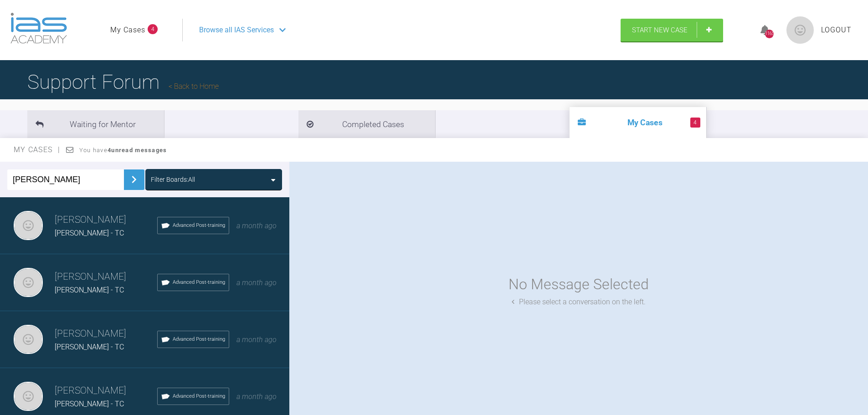 The image size is (868, 415). Describe the element at coordinates (579, 284) in the screenshot. I see `div: No Message Selected` at that location.